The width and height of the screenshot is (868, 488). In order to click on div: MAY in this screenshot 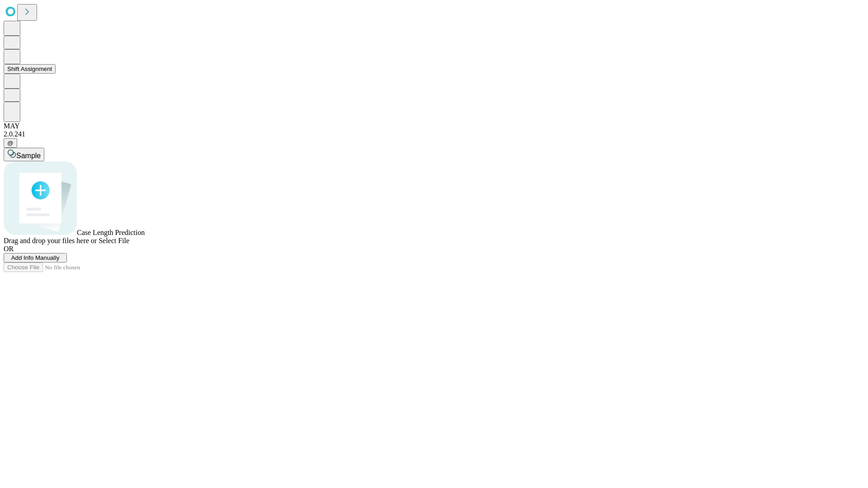, I will do `click(434, 126)`.